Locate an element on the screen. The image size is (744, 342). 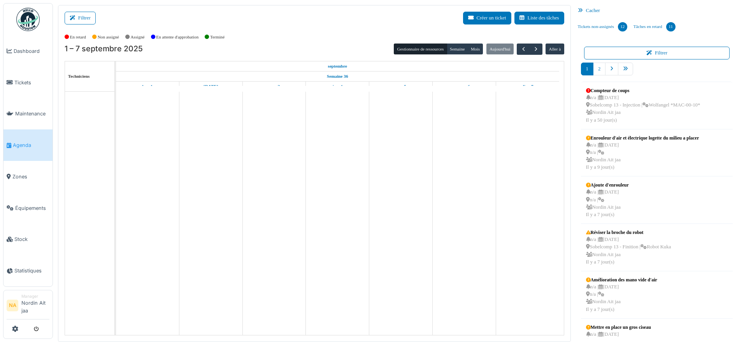
a: 4 septembre 2025 is located at coordinates (337, 86).